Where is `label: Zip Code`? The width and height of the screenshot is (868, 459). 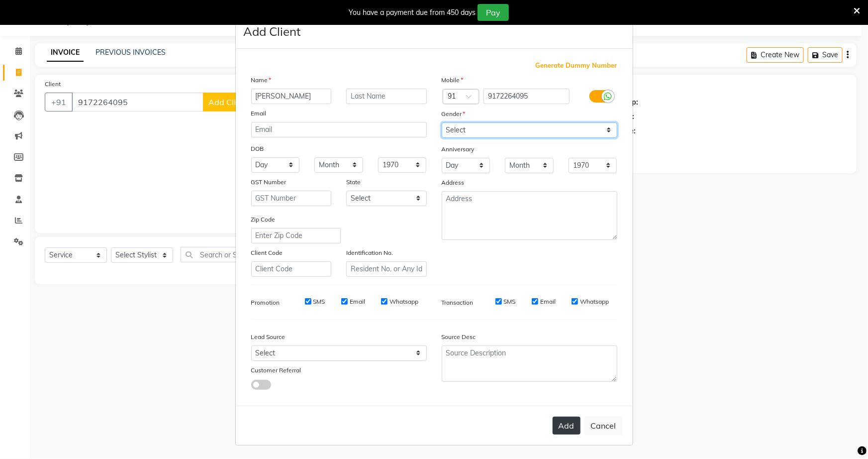 label: Zip Code is located at coordinates (263, 220).